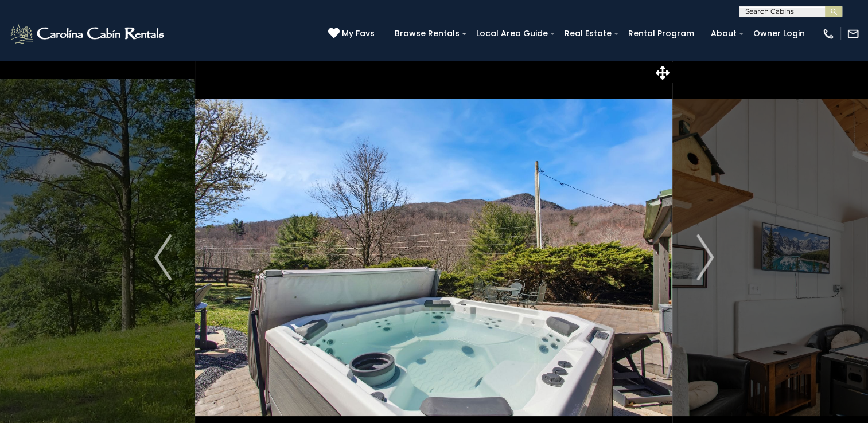 Image resolution: width=868 pixels, height=423 pixels. What do you see at coordinates (779, 33) in the screenshot?
I see `a: Owner Login` at bounding box center [779, 33].